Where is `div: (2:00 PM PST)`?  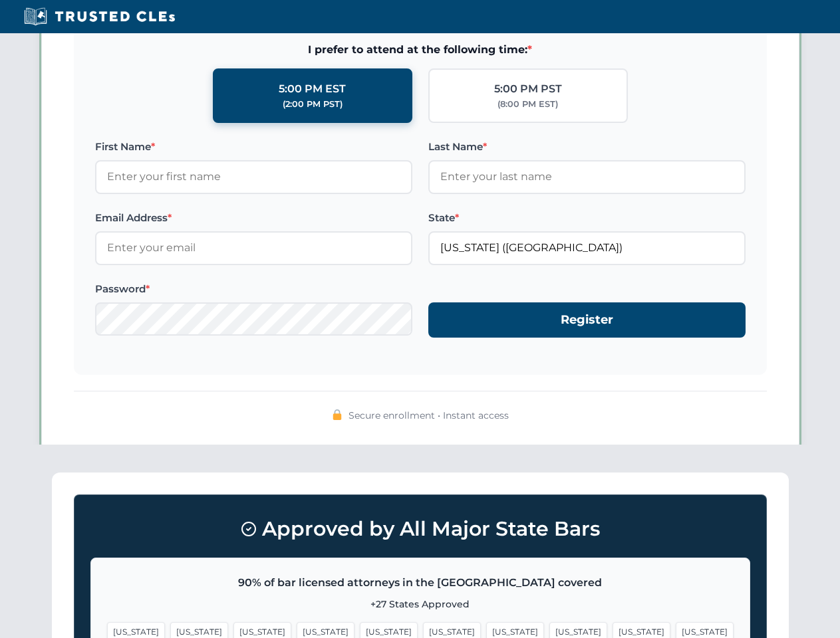
div: (2:00 PM PST) is located at coordinates (312, 104).